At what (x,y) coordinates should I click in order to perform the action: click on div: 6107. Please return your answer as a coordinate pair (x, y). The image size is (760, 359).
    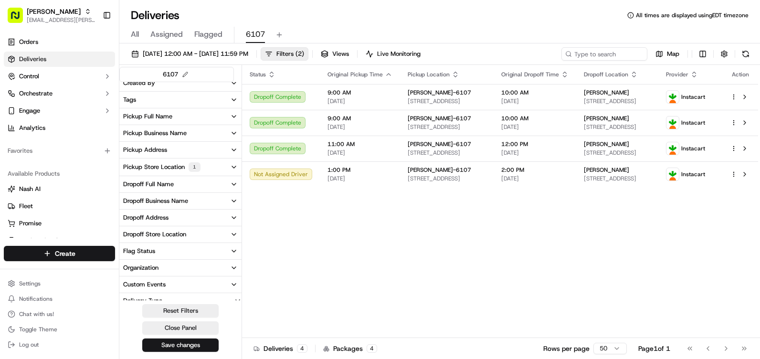
    Looking at the image, I should click on (177, 74).